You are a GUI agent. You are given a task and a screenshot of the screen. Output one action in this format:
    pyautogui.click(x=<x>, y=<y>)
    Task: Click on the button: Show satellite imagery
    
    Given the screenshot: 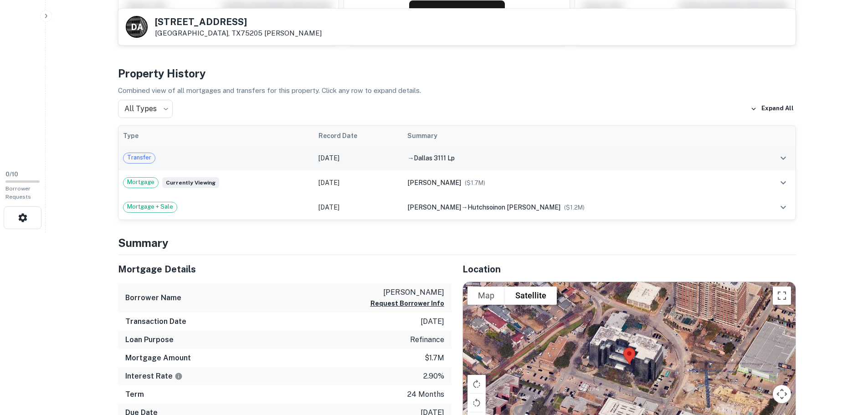 What is the action you would take?
    pyautogui.click(x=531, y=295)
    